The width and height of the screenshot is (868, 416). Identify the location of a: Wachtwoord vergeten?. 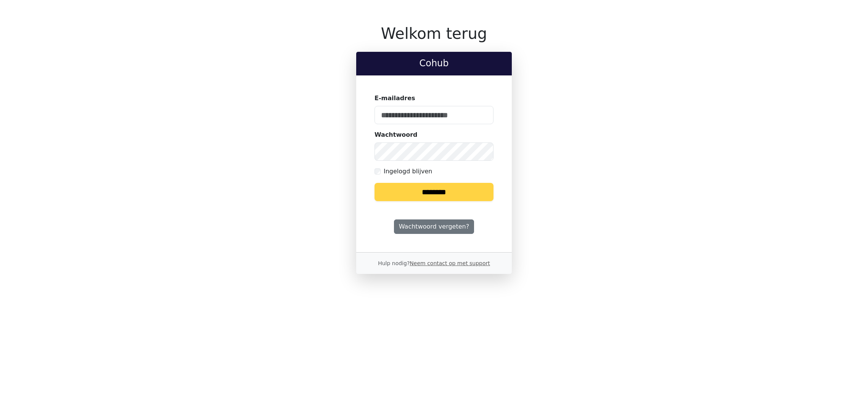
(434, 227).